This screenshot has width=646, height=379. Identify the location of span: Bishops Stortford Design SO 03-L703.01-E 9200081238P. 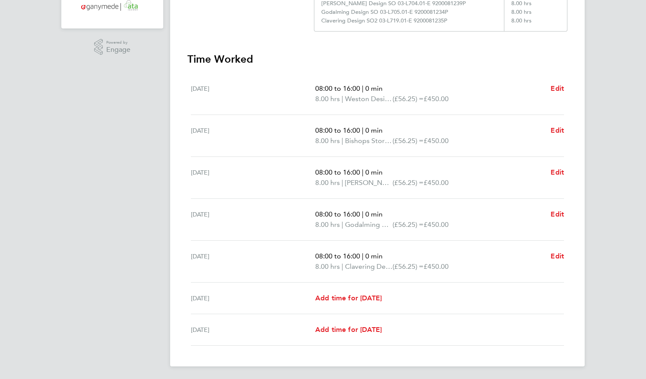
(369, 141).